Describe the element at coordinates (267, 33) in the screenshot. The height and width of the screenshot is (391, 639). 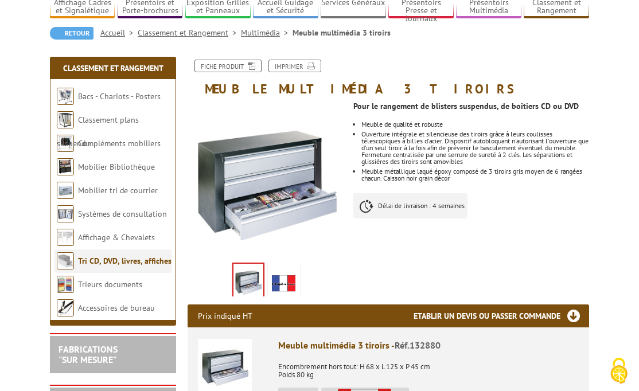
I see `a: Multimédia` at that location.